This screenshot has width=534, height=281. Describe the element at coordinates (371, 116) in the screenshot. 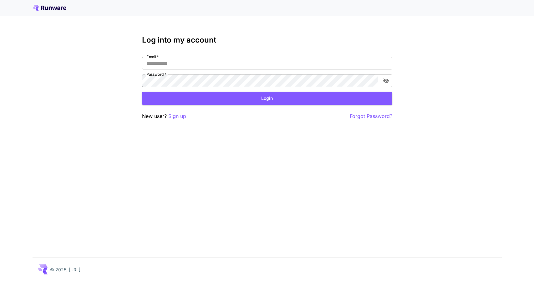

I see `p: Forgot Password?` at that location.